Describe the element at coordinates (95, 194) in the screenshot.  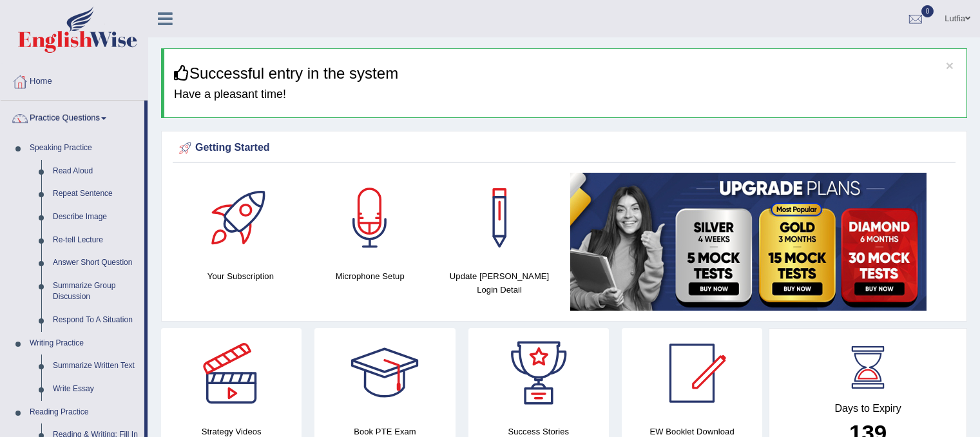
I see `a: Repeat Sentence` at that location.